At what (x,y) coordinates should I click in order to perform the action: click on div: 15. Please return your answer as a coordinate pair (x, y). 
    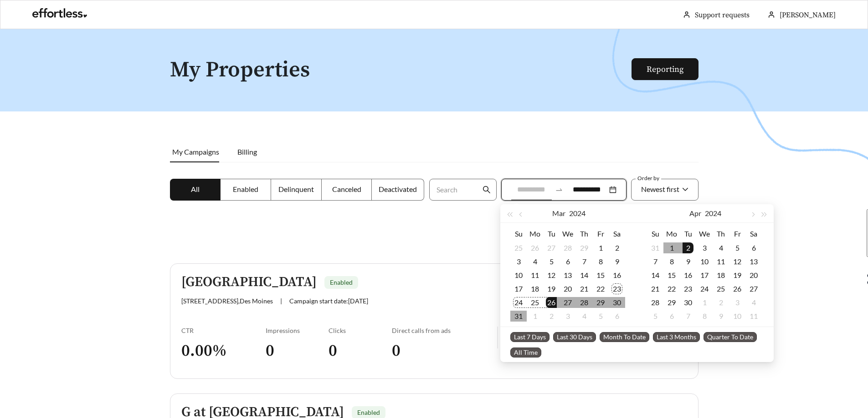
    Looking at the image, I should click on (601, 275).